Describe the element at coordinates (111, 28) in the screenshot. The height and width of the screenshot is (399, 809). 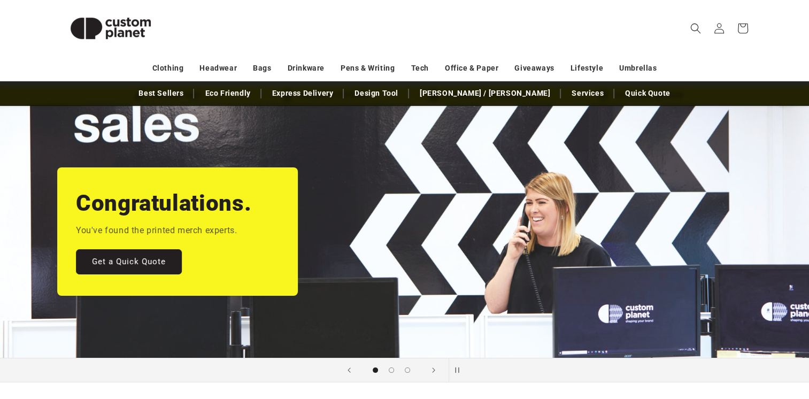
I see `img: Custom Planet` at that location.